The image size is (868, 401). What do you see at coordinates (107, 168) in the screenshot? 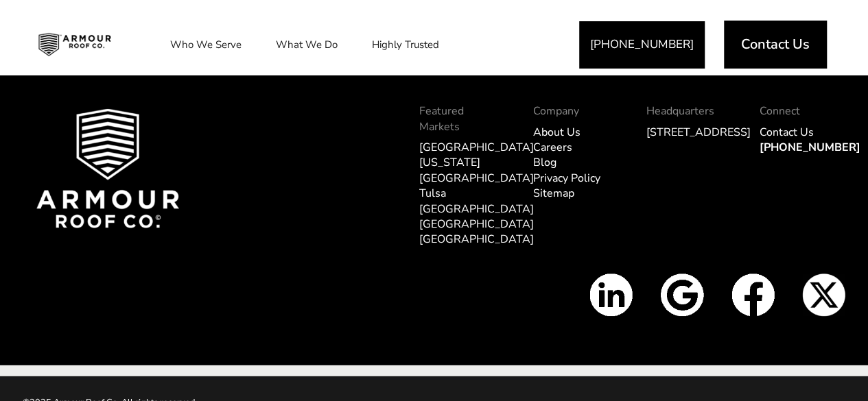
I see `img: Armour Roof Co Footer Logo 2025` at bounding box center [107, 168].